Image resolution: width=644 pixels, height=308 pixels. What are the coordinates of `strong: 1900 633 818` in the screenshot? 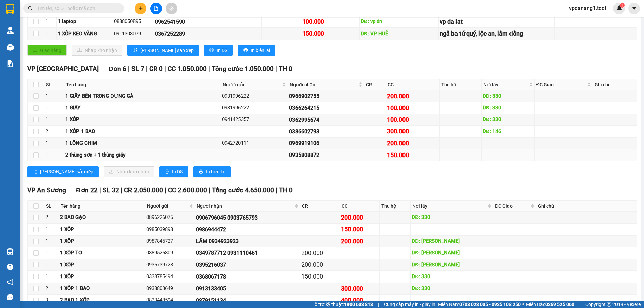 It's located at (359, 305).